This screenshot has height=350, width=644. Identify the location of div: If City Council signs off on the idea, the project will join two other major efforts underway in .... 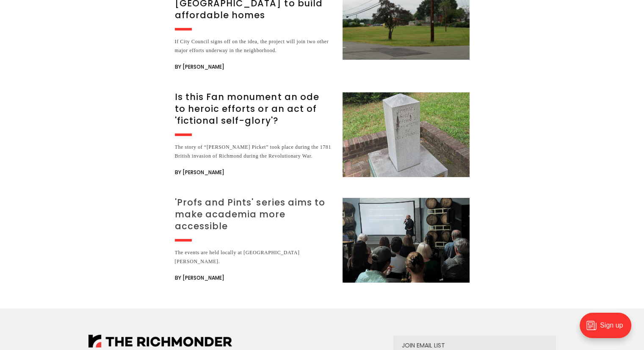
(254, 46).